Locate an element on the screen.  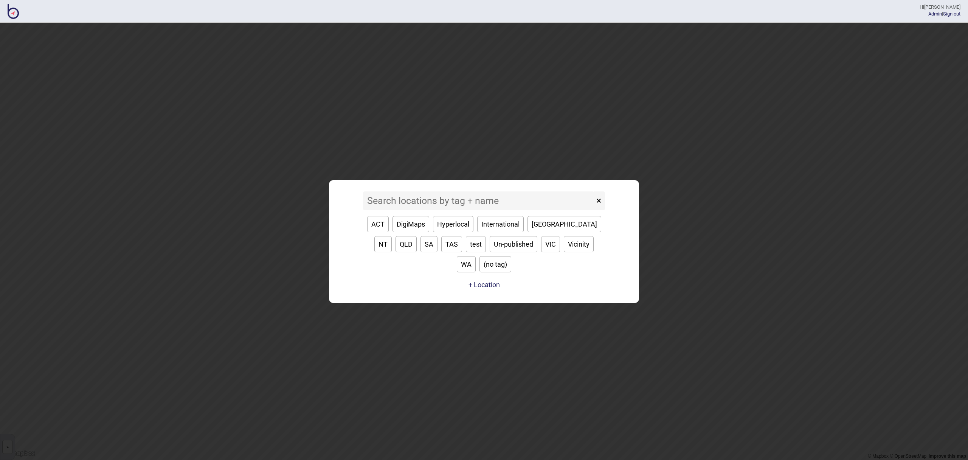
button: NT is located at coordinates (383, 244).